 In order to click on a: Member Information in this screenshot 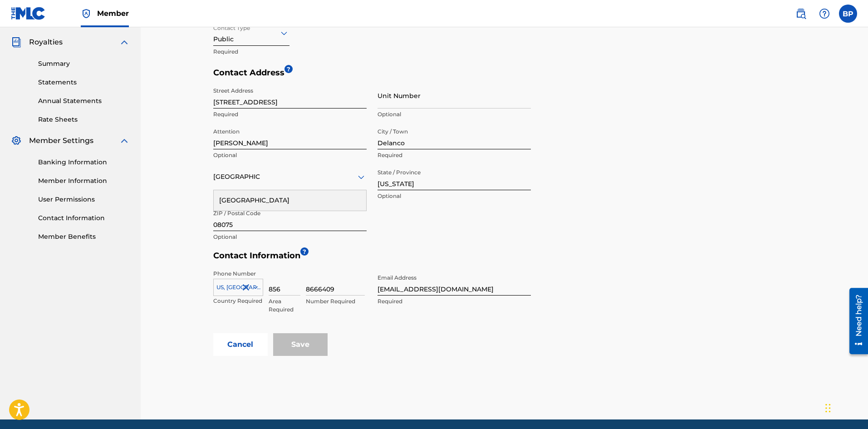, I will do `click(84, 181)`.